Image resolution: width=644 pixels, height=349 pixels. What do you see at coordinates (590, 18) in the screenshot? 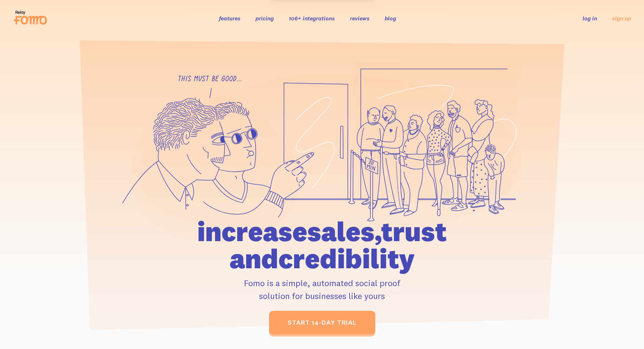
I see `a: log in` at bounding box center [590, 18].